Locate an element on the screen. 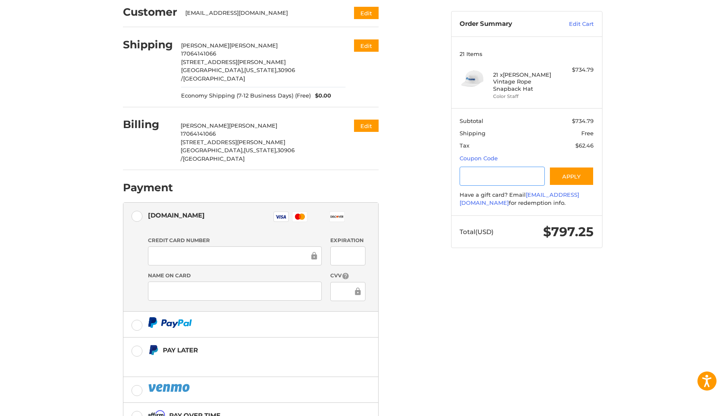 The width and height of the screenshot is (725, 416). img: Pay Later icon is located at coordinates (153, 350).